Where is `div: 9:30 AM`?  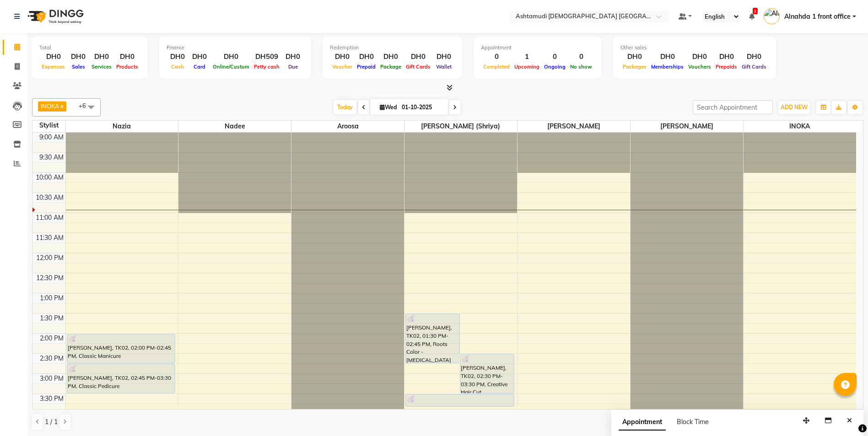 div: 9:30 AM is located at coordinates (51, 157).